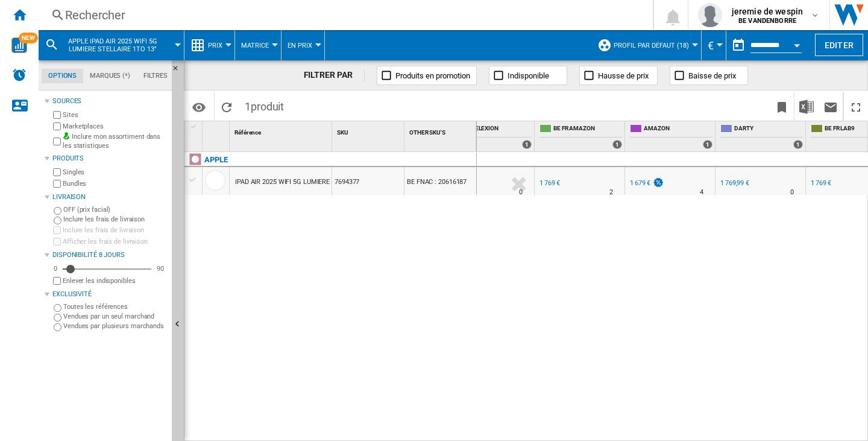 The height and width of the screenshot is (441, 868). What do you see at coordinates (114, 172) in the screenshot?
I see `label: Singles` at bounding box center [114, 172].